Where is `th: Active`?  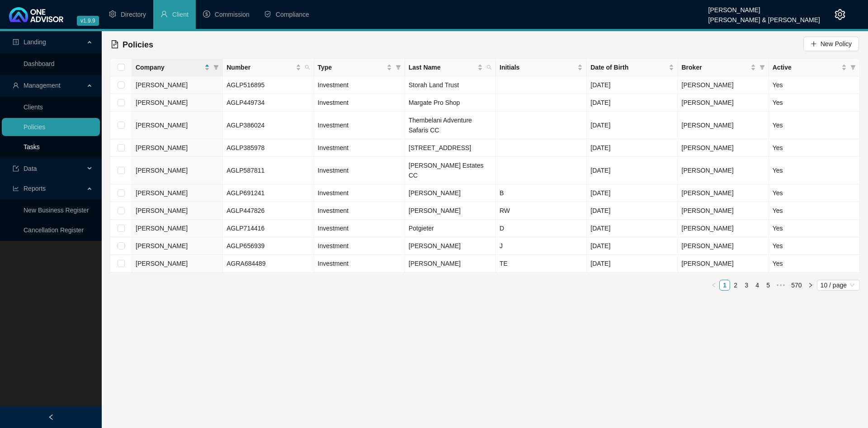
th: Active is located at coordinates (814, 68).